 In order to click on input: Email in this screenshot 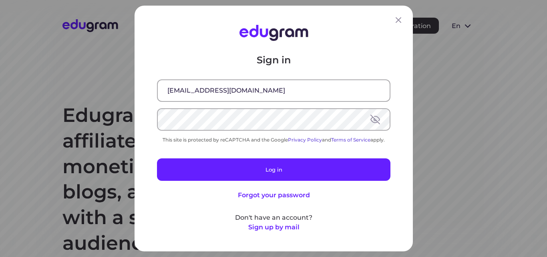, I will do `click(273, 90)`.